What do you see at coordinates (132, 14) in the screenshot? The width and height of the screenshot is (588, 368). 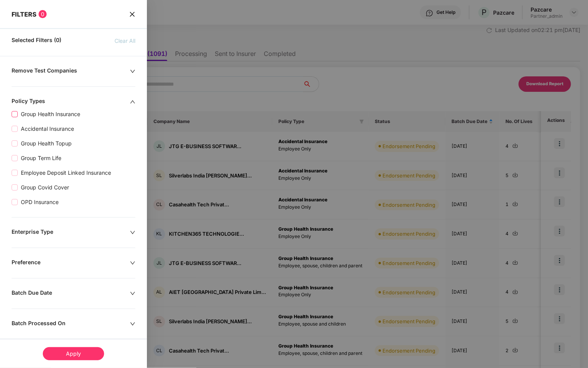 I see `span: close` at bounding box center [132, 14].